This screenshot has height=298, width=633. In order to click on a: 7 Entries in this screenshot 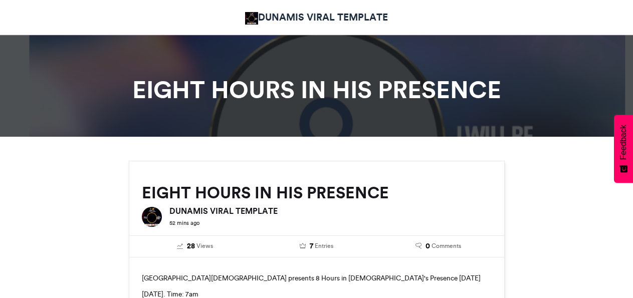, I will do `click(316, 247)`.